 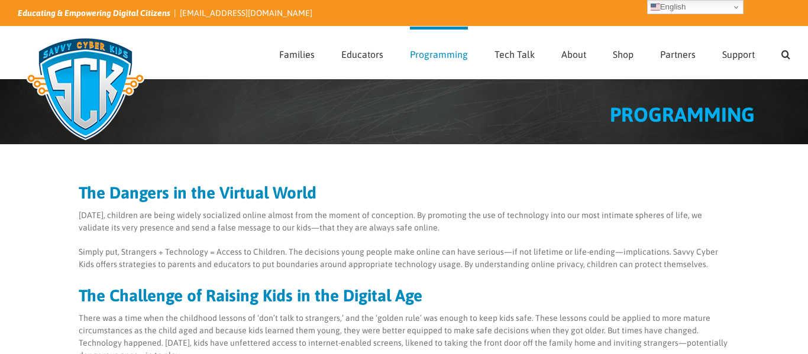 What do you see at coordinates (515, 53) in the screenshot?
I see `a: Tech Talk` at bounding box center [515, 53].